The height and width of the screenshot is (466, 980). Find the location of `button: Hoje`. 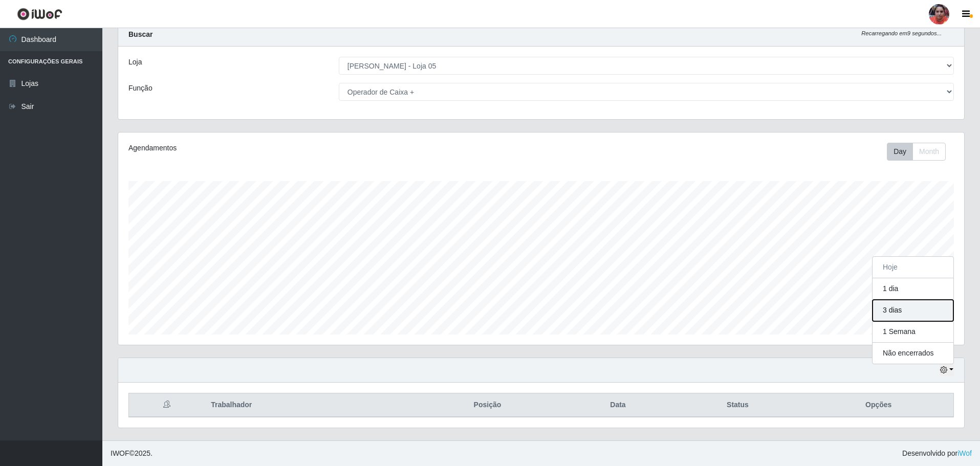

button: Hoje is located at coordinates (913, 267).